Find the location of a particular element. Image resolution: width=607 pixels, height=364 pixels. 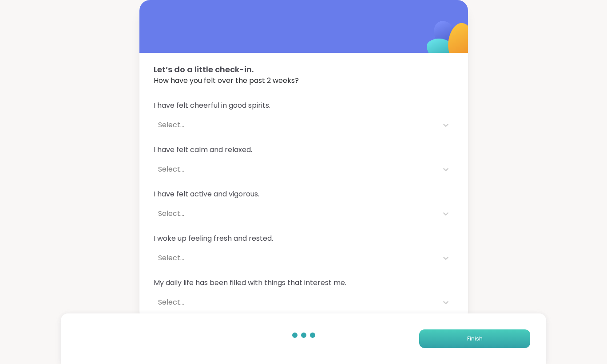

span: I have felt active and vigorous. is located at coordinates (304, 194).